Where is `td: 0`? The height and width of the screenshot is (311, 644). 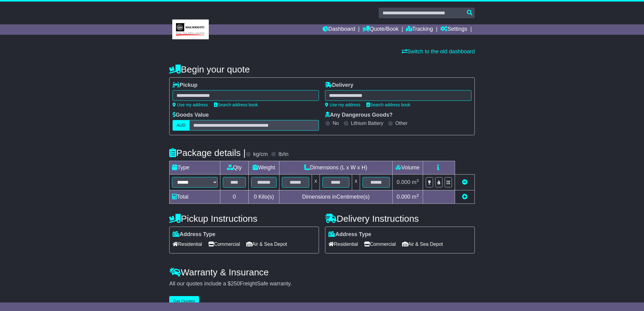 td: 0 is located at coordinates (234, 197).